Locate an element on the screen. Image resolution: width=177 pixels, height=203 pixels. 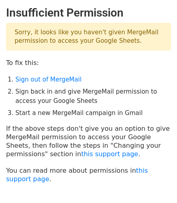
p: If the above steps don't give you an option to give MergeMail permission to access your Google Sh... is located at coordinates (88, 142).